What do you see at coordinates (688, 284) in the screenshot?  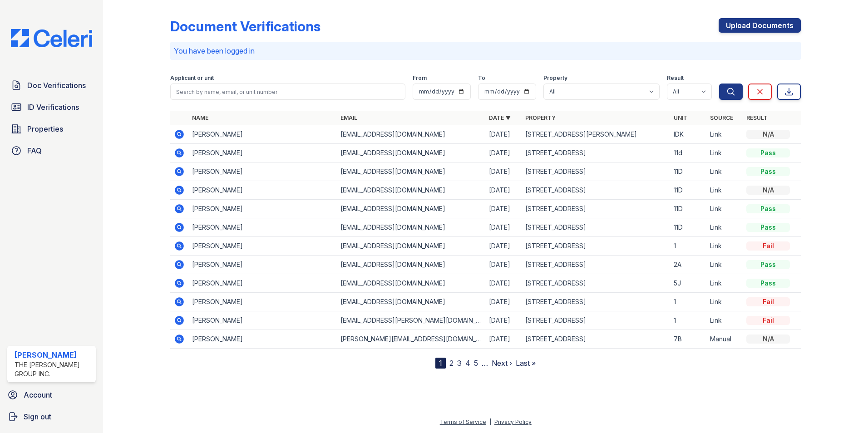 I see `td: 5J` at bounding box center [688, 284].